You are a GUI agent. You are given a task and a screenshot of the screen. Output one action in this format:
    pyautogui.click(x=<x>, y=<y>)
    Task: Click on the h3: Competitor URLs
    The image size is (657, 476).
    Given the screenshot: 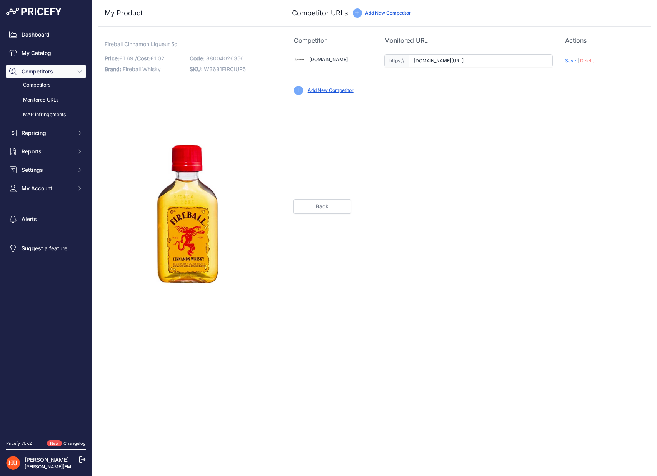 What is the action you would take?
    pyautogui.click(x=320, y=13)
    